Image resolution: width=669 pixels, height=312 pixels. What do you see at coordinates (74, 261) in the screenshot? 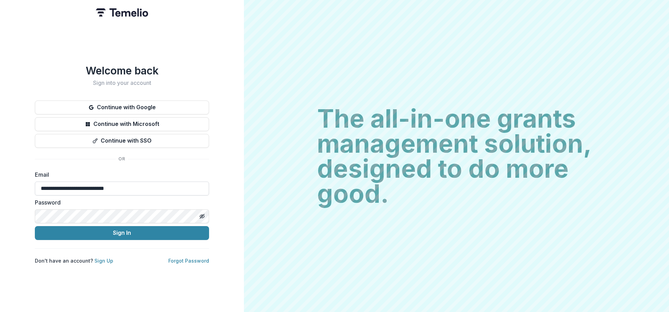
I see `p: Don't have an account?` at bounding box center [74, 261].